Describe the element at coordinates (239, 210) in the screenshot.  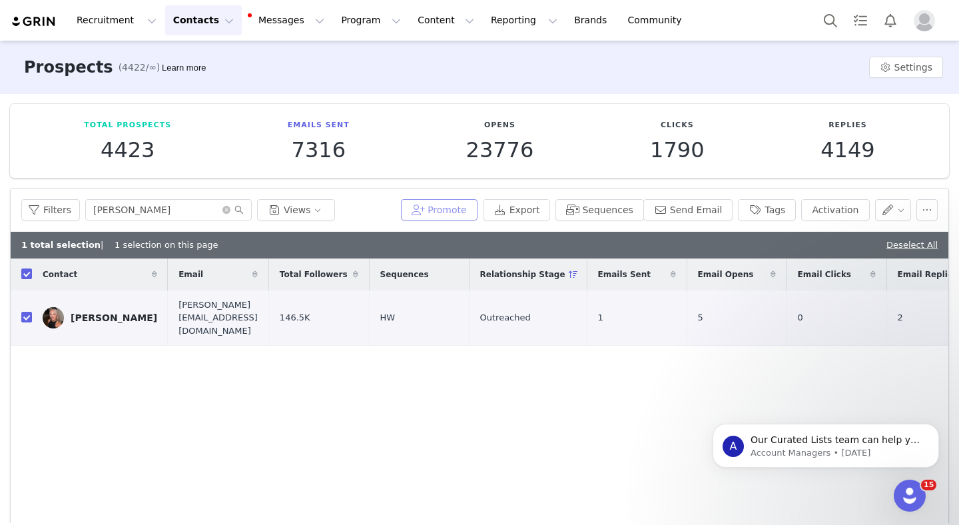
I see `i: icon: search` at that location.